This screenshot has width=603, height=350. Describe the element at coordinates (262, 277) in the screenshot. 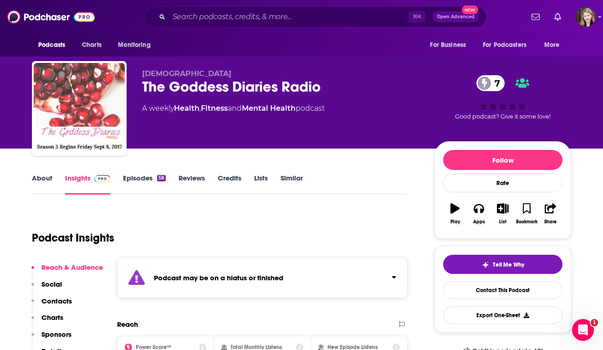

I see `section: Click to expand status details` at that location.